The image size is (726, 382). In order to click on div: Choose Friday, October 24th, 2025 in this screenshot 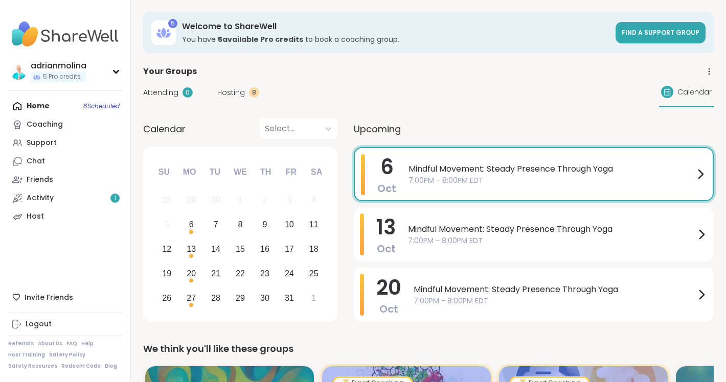, I will do `click(289, 273)`.